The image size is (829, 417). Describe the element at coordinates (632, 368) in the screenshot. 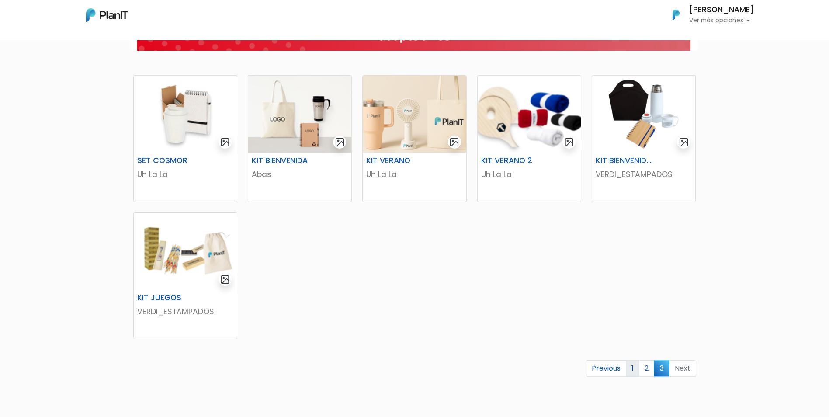

I see `a: 1` at that location.